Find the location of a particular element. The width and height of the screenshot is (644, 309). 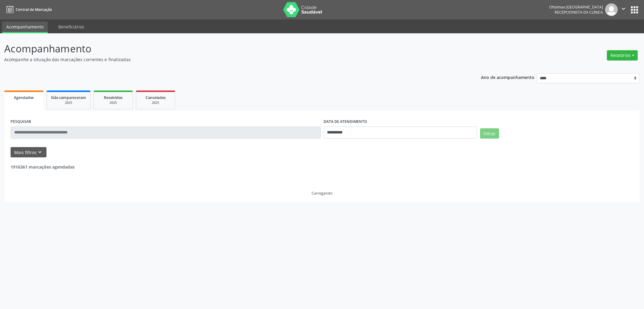

i: keyboard_arrow_down is located at coordinates (40, 152).